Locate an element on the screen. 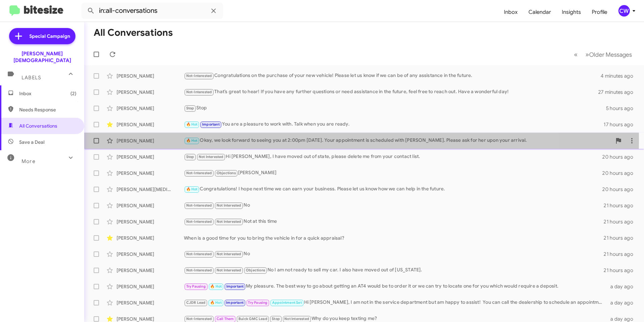  div: 17 hours ago is located at coordinates (621, 124).